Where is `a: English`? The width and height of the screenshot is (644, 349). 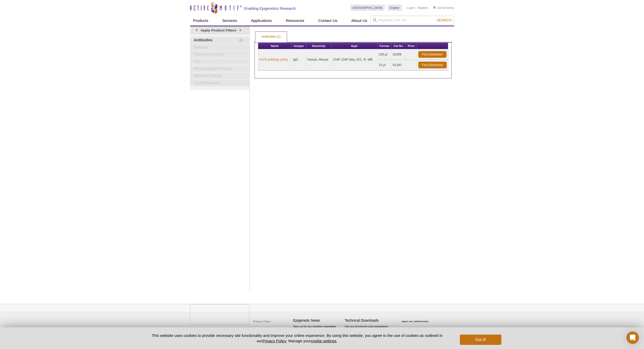 a: English is located at coordinates (395, 8).